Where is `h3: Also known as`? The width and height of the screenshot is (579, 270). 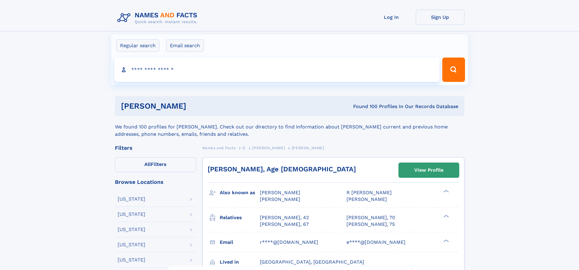
h3: Also known as is located at coordinates (240, 193).